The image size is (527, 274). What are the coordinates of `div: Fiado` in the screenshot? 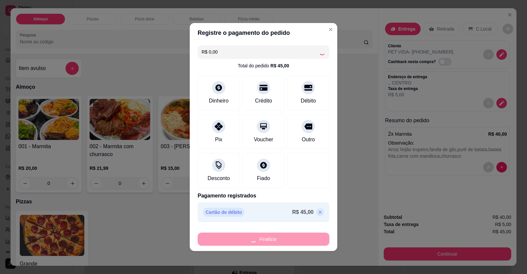 It's located at (263, 179).